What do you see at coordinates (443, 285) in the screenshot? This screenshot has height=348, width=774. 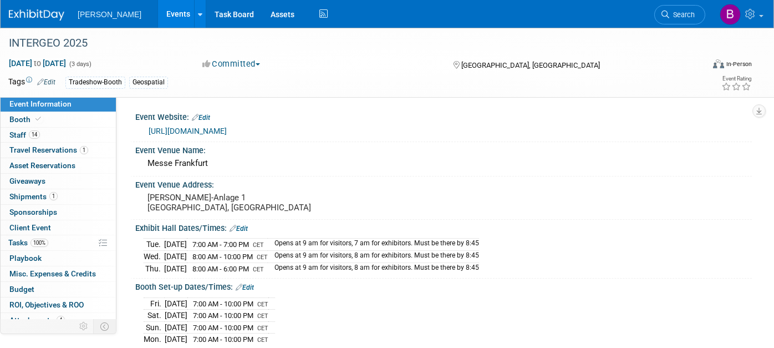 I see `div: Booth Set-up Dates/Times:` at bounding box center [443, 285].